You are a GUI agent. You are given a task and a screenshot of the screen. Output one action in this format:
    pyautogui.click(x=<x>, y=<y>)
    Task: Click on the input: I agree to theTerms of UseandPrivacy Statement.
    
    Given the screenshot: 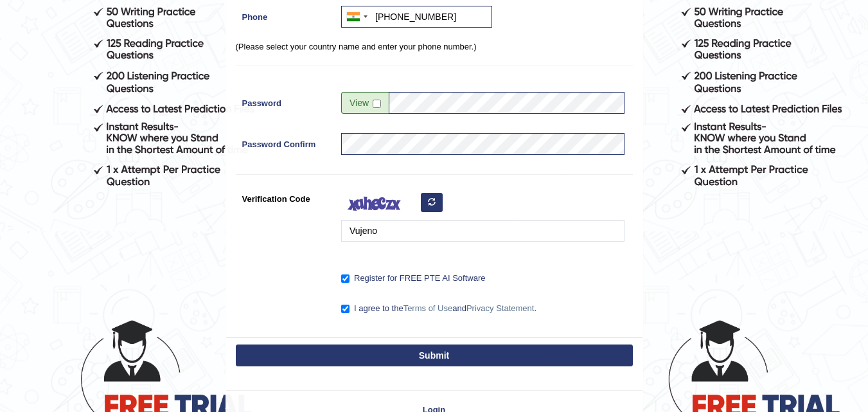 What is the action you would take?
    pyautogui.click(x=345, y=309)
    